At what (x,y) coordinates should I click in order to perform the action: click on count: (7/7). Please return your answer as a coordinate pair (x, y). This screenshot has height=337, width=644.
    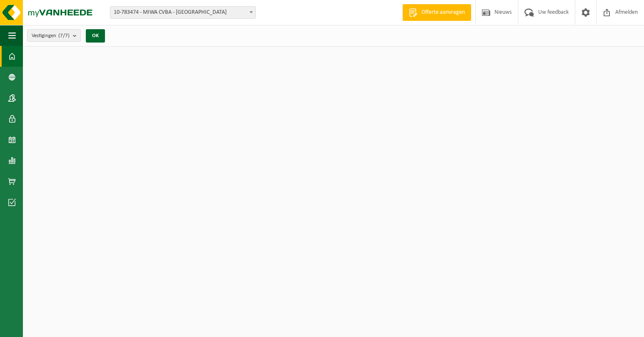
    Looking at the image, I should click on (64, 36).